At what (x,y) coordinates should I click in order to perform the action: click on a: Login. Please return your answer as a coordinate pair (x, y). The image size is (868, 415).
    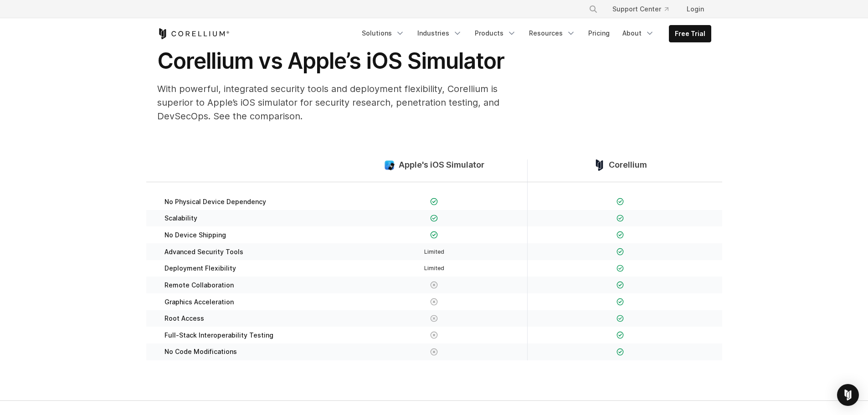
    Looking at the image, I should click on (695, 10).